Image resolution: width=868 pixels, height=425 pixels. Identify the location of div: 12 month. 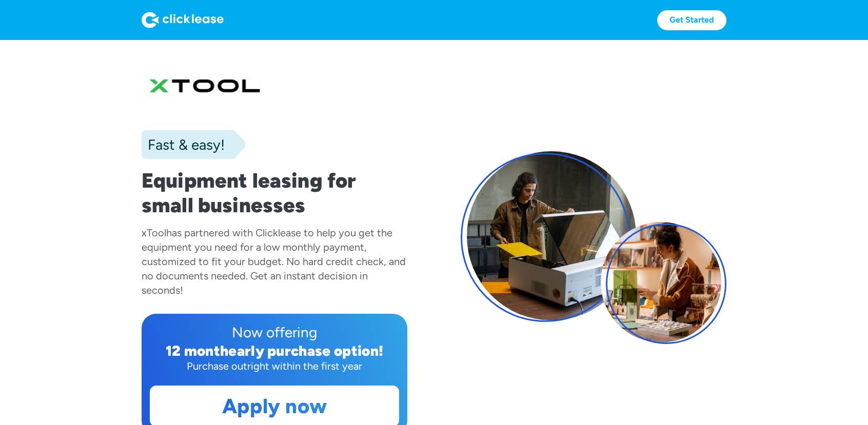
(197, 351).